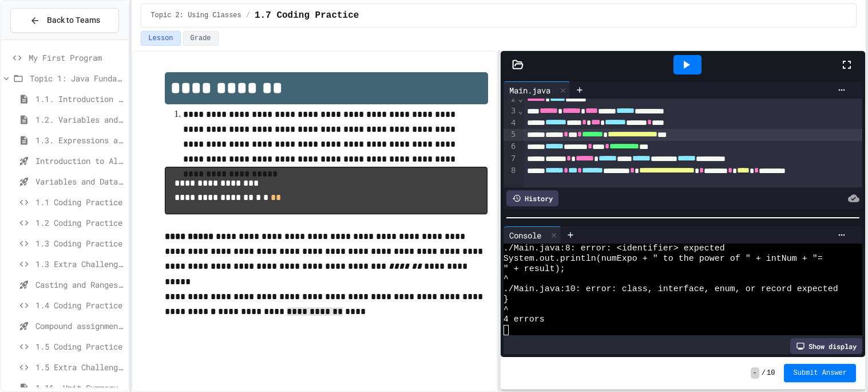 This screenshot has width=868, height=392. Describe the element at coordinates (80, 243) in the screenshot. I see `span: 1.3 Coding Practice` at that location.